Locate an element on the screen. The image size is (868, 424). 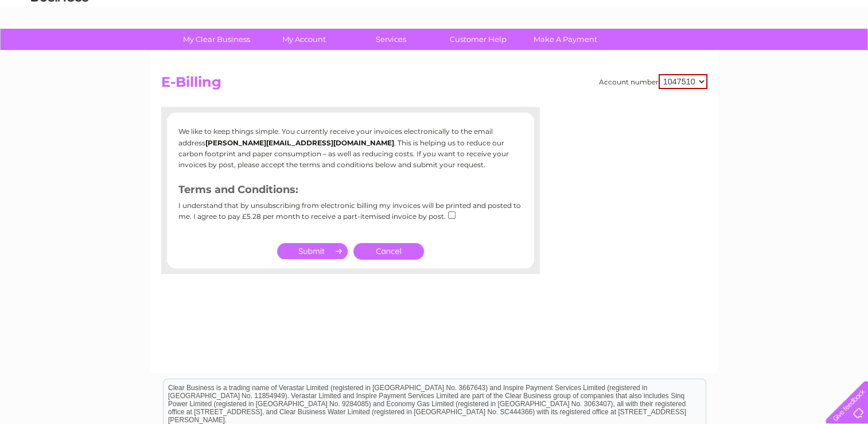
a: Make A Payment is located at coordinates (565, 39).